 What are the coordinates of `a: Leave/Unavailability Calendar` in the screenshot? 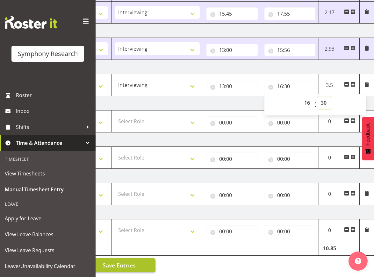 It's located at (48, 266).